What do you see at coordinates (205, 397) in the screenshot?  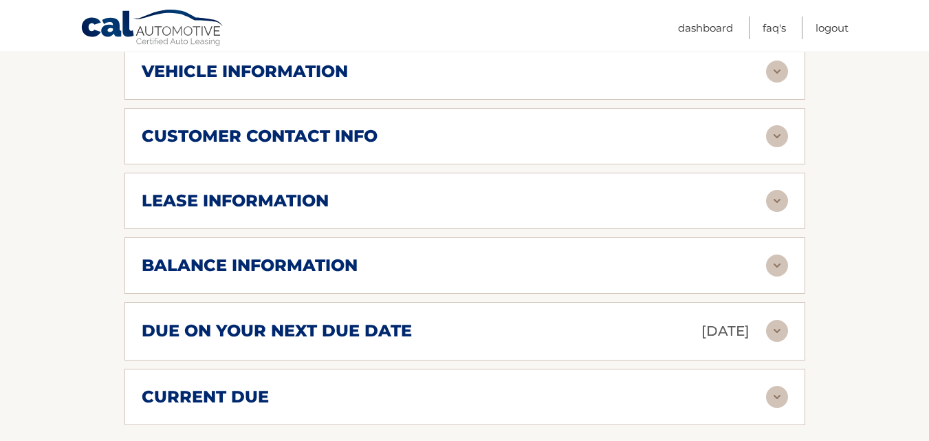 I see `h2: current due` at bounding box center [205, 397].